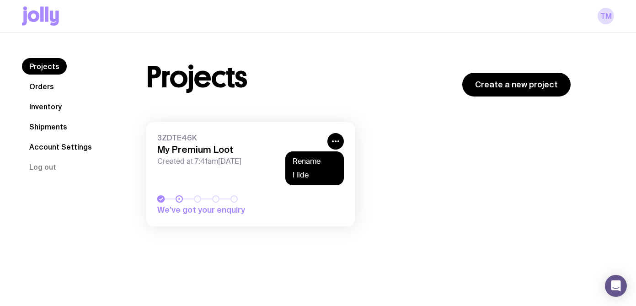 Image resolution: width=636 pixels, height=306 pixels. What do you see at coordinates (60, 147) in the screenshot?
I see `a: Account Settings` at bounding box center [60, 147].